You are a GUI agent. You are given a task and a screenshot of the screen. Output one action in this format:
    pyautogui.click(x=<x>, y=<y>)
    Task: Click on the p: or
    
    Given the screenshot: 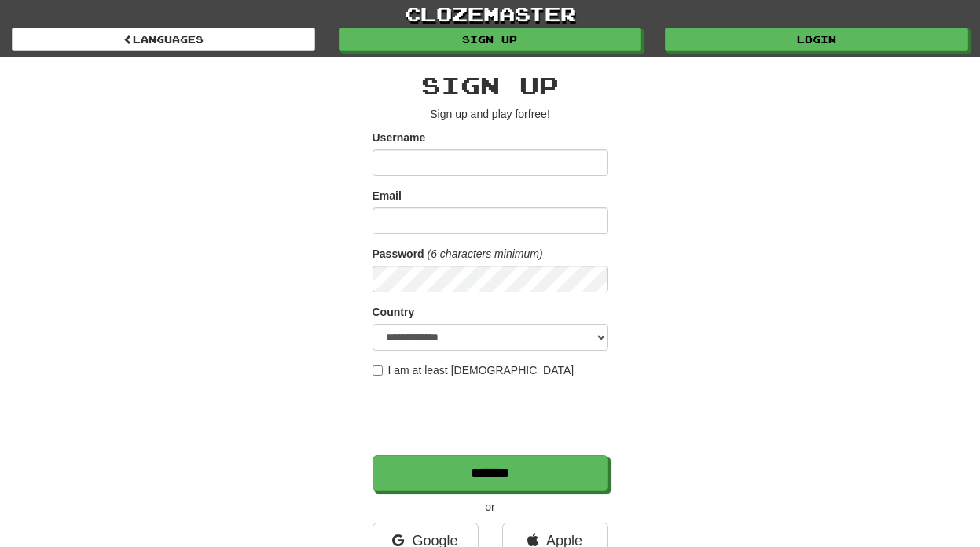 What is the action you would take?
    pyautogui.click(x=491, y=507)
    